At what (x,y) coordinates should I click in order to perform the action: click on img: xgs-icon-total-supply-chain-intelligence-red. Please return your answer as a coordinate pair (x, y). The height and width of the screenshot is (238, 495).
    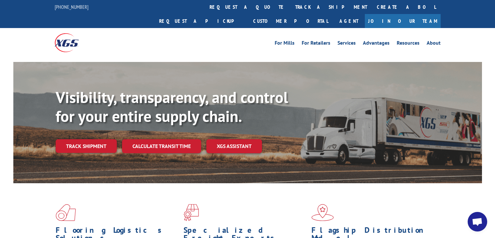
    Looking at the image, I should click on (66, 212).